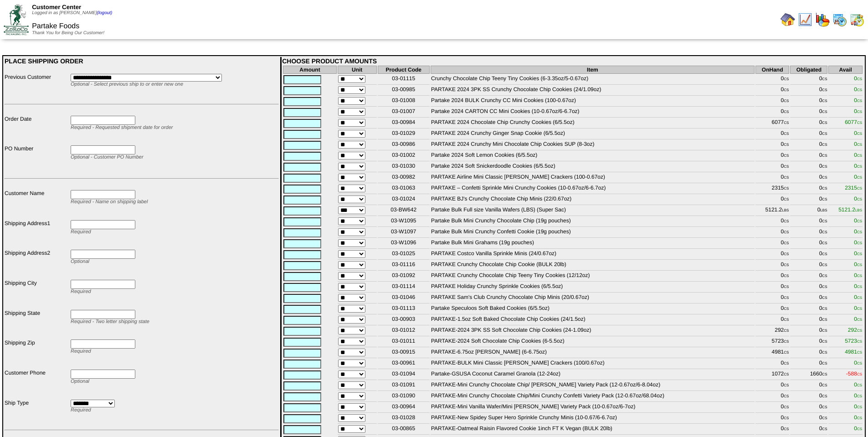  I want to click on td: Shipping State, so click(36, 324).